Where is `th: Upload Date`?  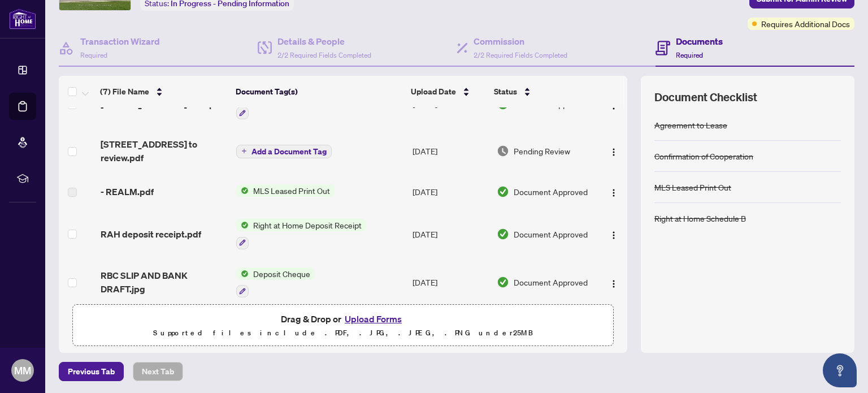 th: Upload Date is located at coordinates (448, 91).